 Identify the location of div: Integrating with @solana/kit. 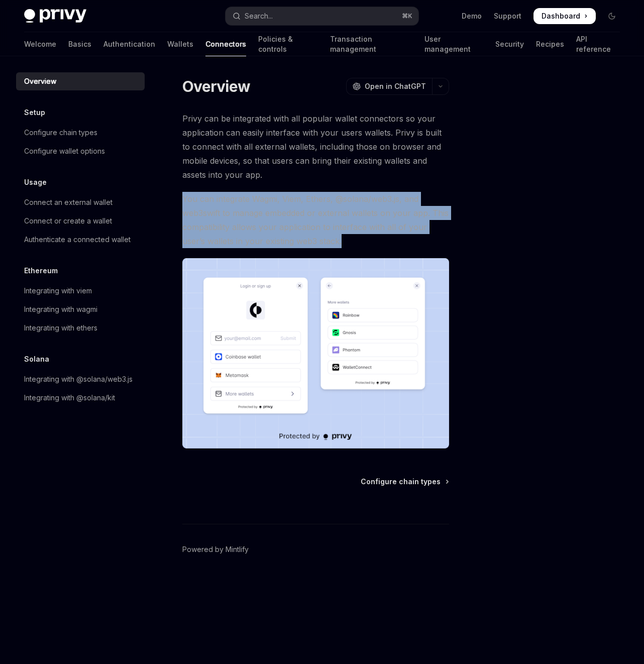
(69, 398).